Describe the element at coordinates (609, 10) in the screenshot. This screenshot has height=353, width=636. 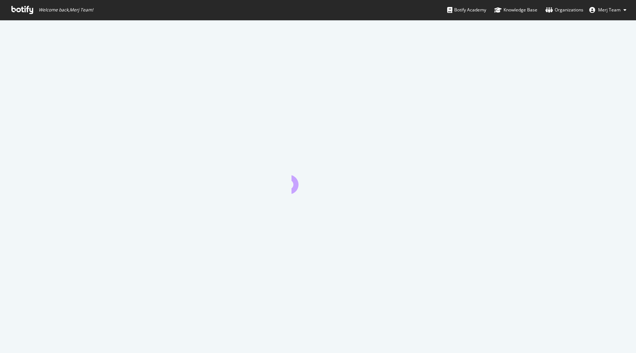
I see `span: Merj Team` at that location.